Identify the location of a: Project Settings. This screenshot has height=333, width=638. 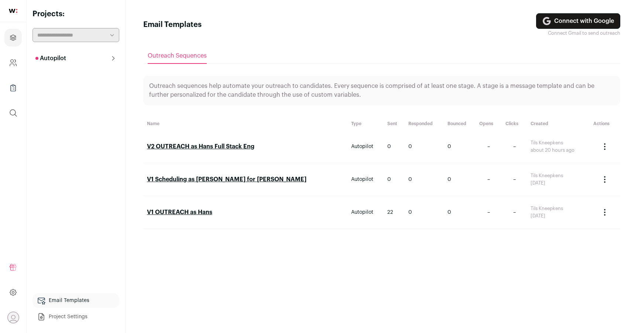
(76, 317).